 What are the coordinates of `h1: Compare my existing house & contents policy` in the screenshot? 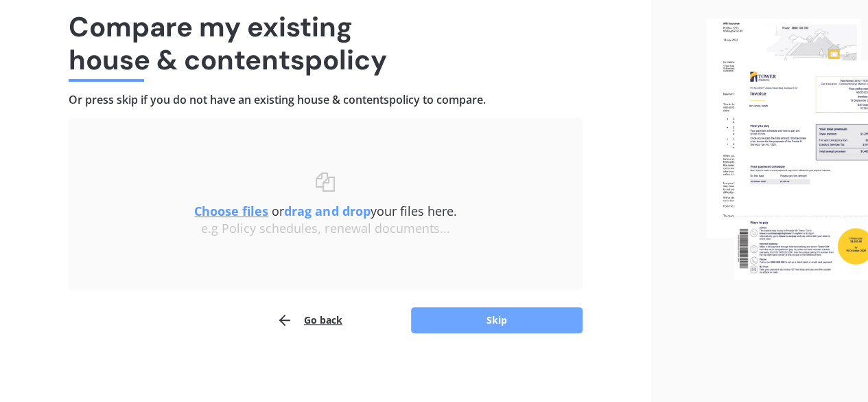 It's located at (325, 44).